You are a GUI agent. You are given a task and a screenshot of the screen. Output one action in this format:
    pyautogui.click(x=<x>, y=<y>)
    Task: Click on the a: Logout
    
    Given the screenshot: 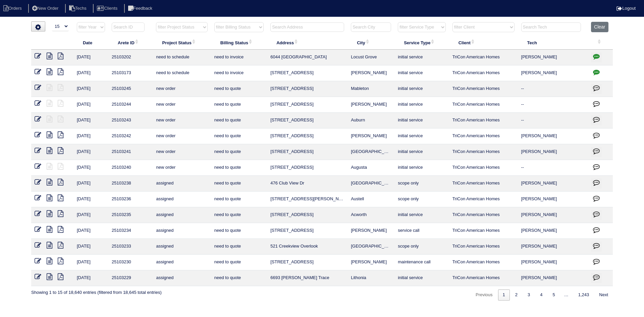 What is the action you would take?
    pyautogui.click(x=626, y=8)
    